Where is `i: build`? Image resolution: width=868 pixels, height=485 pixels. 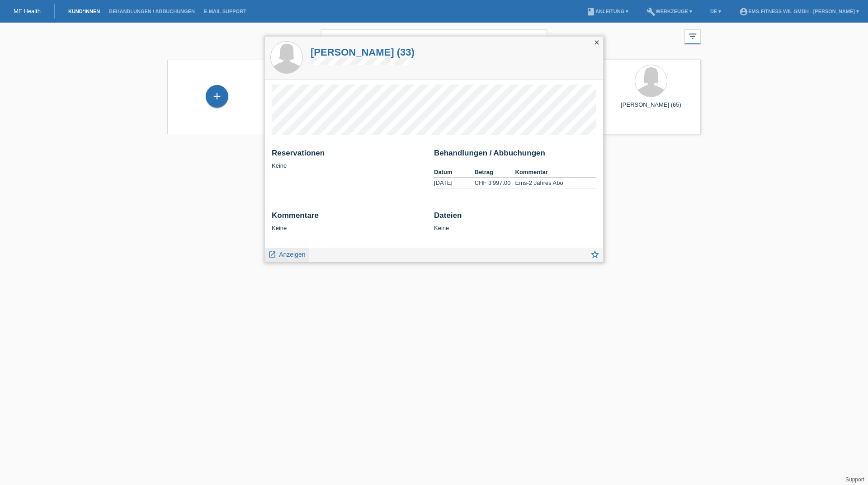
i: build is located at coordinates (651, 12).